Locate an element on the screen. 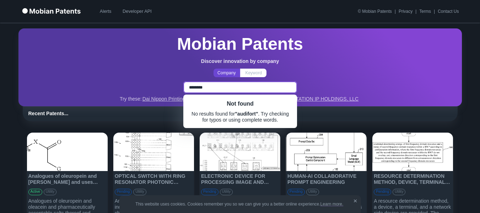  p: OPTICAL SWITCH WITH RING RESONATOR PHOTONIC DEVICES is located at coordinates (153, 179).